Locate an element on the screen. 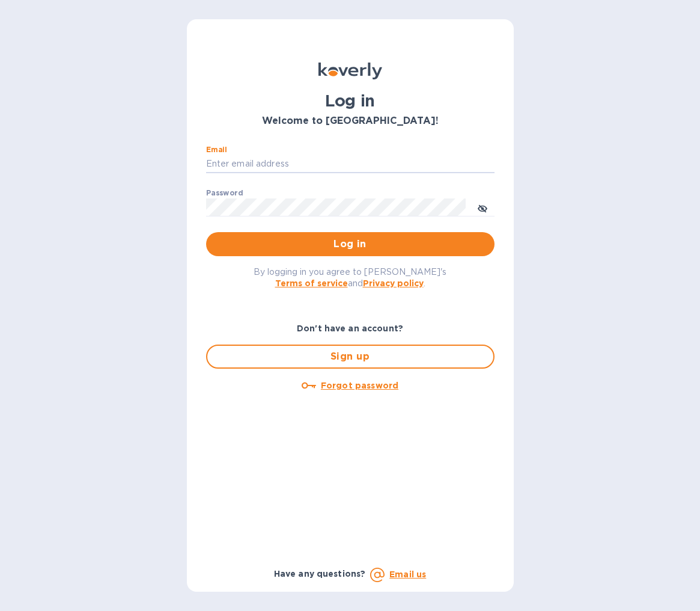 The height and width of the screenshot is (611, 700). b: Terms of service is located at coordinates (311, 283).